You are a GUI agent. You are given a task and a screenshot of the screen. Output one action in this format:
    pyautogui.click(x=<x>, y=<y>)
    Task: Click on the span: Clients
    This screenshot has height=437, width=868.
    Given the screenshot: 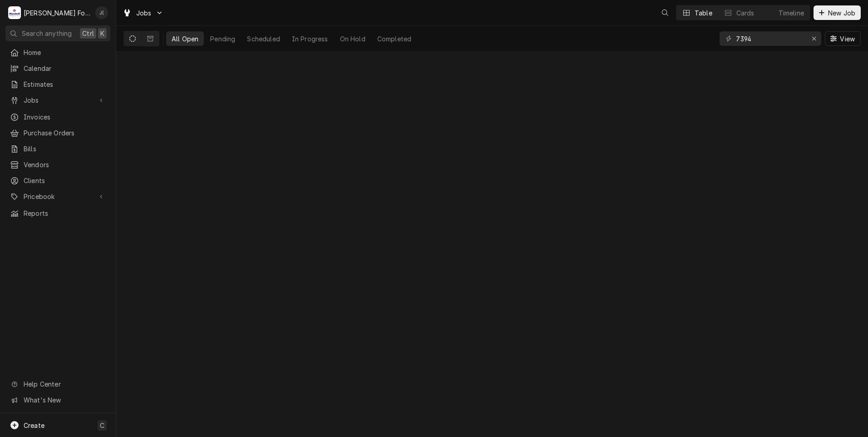 What is the action you would take?
    pyautogui.click(x=64, y=180)
    